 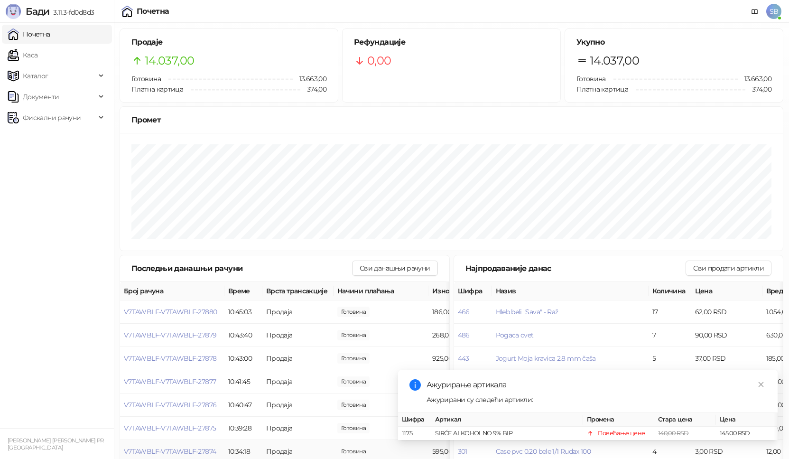 I want to click on th: Количина, so click(x=670, y=291).